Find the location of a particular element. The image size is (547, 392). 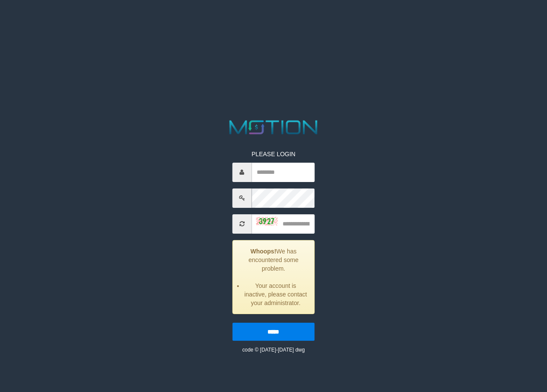

li: Your account is inactive, please contact your administrator. is located at coordinates (275, 294).